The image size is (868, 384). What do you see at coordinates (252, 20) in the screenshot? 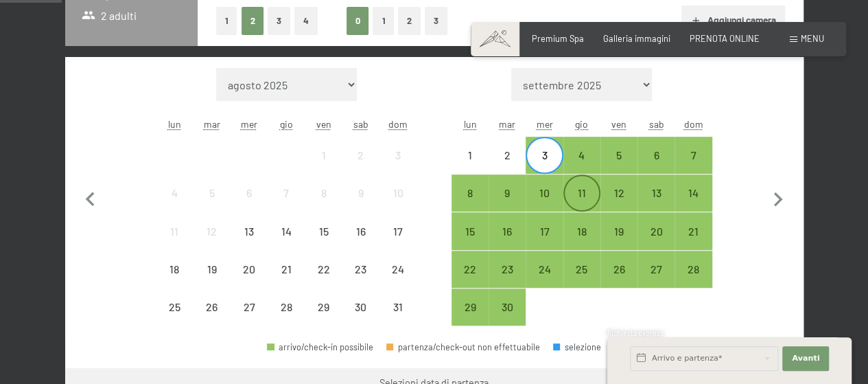
I see `button: 2` at bounding box center [252, 20].